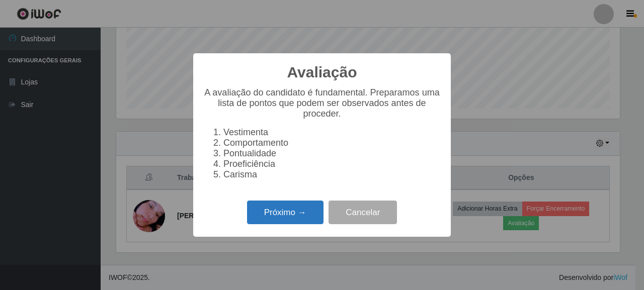 The height and width of the screenshot is (290, 644). I want to click on h2: Avaliação, so click(322, 72).